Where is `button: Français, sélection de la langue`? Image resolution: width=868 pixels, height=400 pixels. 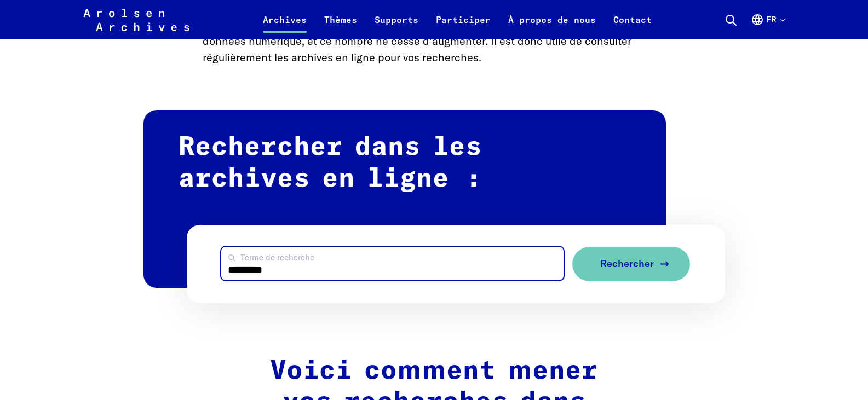 button: Français, sélection de la langue is located at coordinates (768, 26).